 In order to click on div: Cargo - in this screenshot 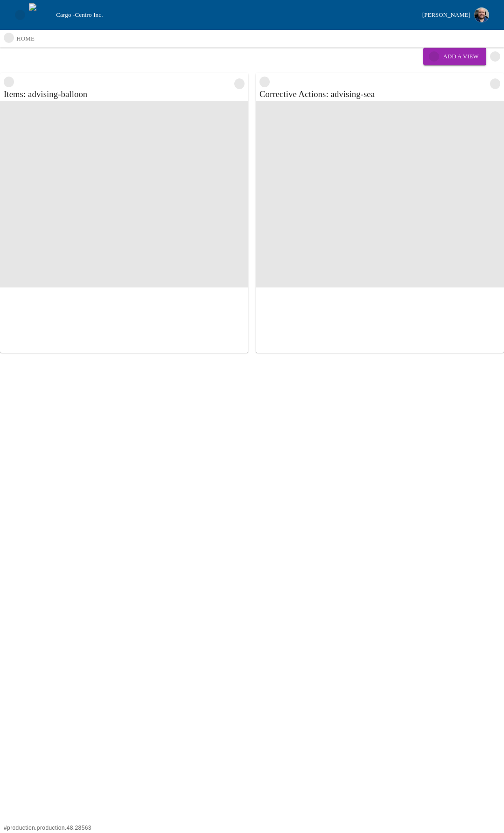, I will do `click(235, 15)`.